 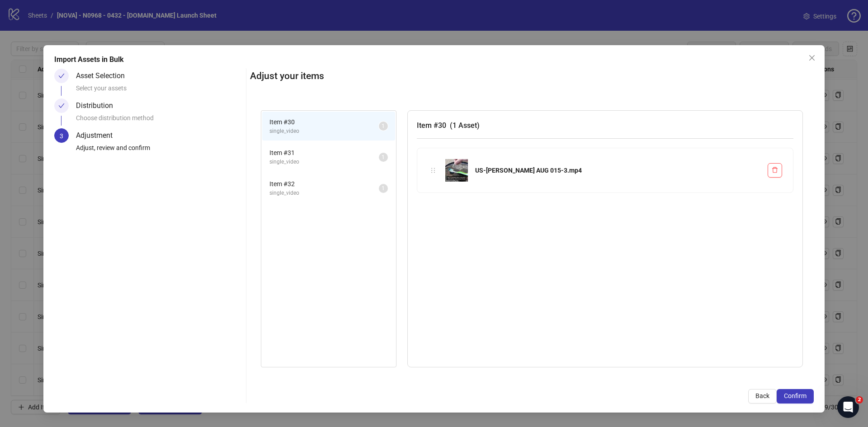 I want to click on span: Confirm, so click(x=795, y=396).